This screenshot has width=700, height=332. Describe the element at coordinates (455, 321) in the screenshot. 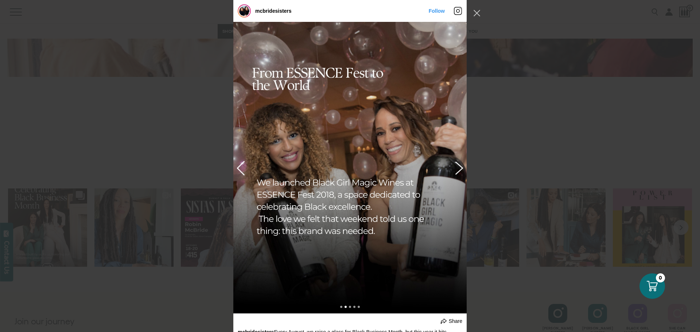

I see `span: Share` at that location.